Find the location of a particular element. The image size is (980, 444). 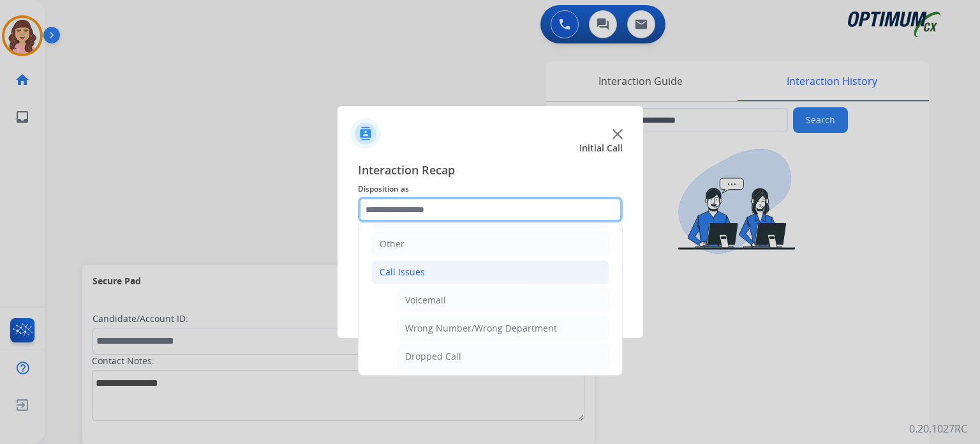

div: Wrong Number/Wrong Department is located at coordinates (481, 328).